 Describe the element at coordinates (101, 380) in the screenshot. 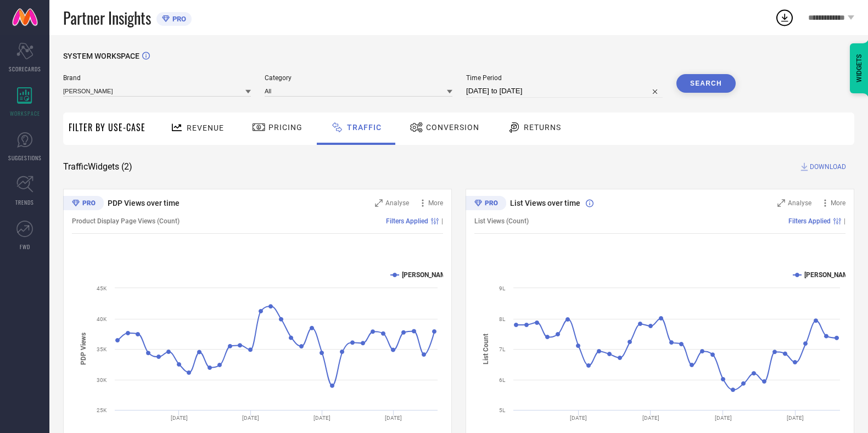

I see `text: 30K` at that location.